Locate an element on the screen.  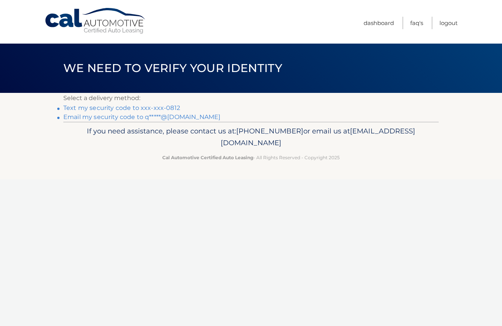
p: If you need assistance, please contact us at: or email us at is located at coordinates (251, 137).